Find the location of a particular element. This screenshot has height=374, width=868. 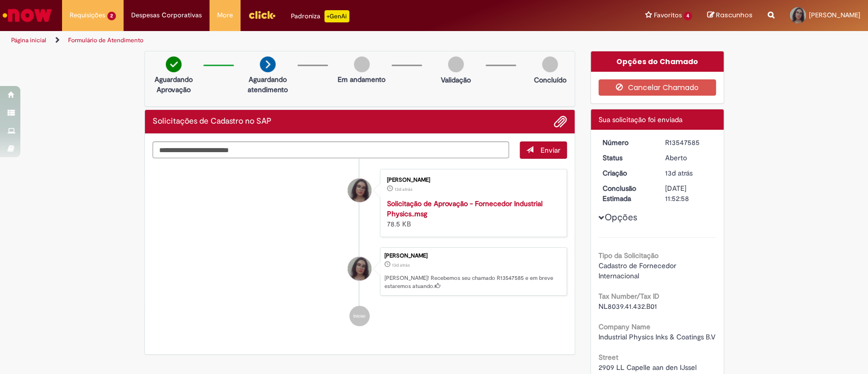

span: Enviar is located at coordinates (550, 150).